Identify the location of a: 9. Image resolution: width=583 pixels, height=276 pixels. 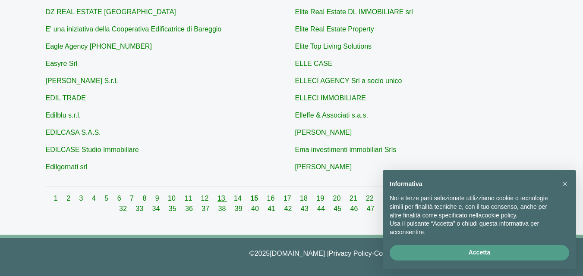
(158, 198).